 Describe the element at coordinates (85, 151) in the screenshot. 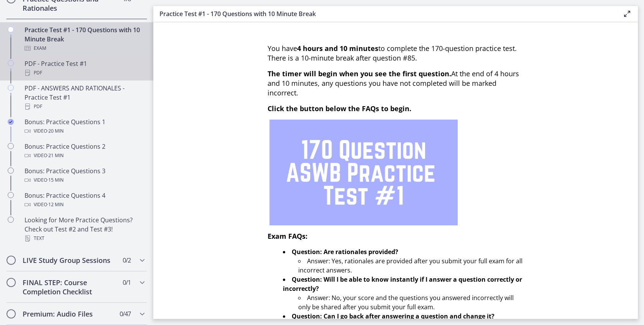

I see `div: Bonus: Practice Questions 2` at that location.